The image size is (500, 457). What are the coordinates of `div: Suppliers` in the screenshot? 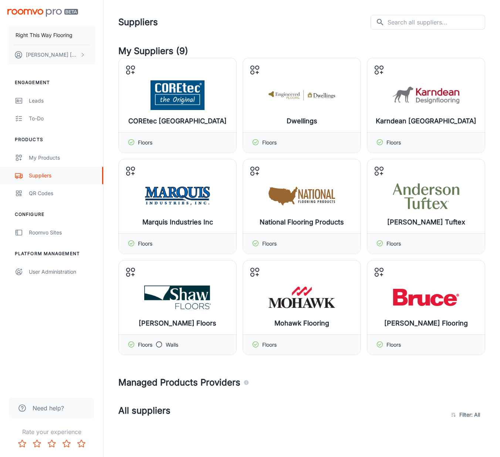 It's located at (62, 175).